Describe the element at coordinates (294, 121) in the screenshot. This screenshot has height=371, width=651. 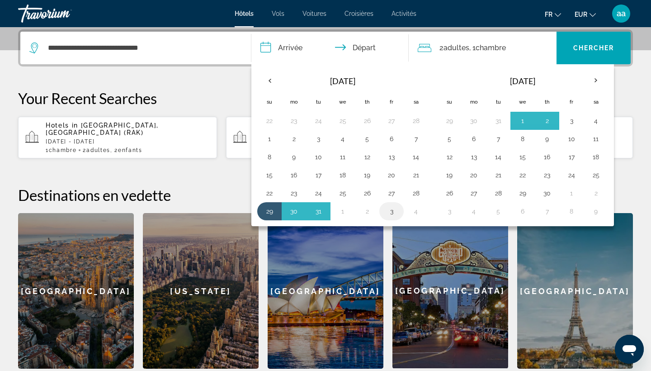
I see `button: Day 23` at that location.